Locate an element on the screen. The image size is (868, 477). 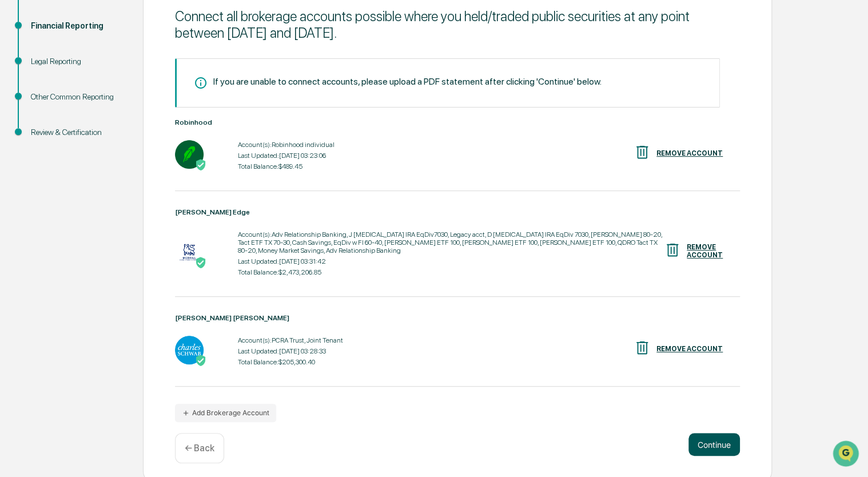
div: Account(s): Robinhood individual is located at coordinates (286, 144).